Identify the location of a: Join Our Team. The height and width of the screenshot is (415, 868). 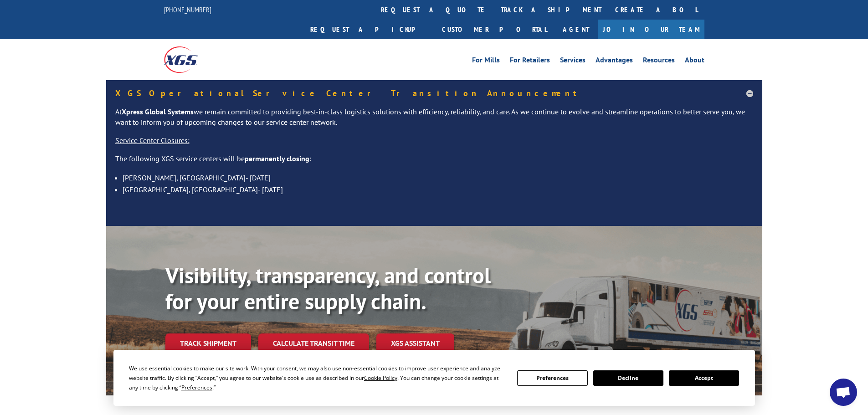
(651, 29).